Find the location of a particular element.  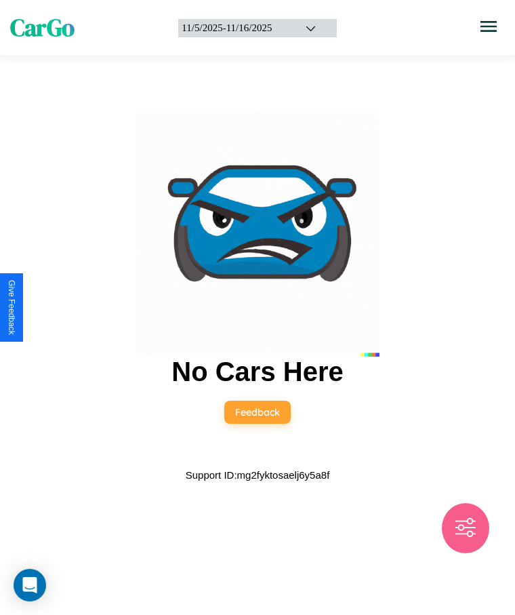

div: 11 / 5 / 2025 - 11 / 16 / 2025 is located at coordinates (234, 28).